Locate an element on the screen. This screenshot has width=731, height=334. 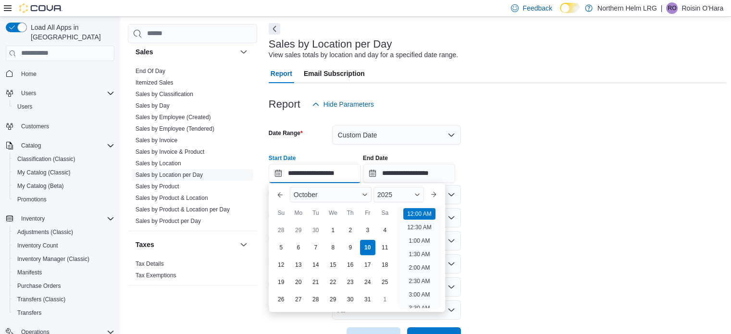
a: Sales by Classification is located at coordinates (164, 94).